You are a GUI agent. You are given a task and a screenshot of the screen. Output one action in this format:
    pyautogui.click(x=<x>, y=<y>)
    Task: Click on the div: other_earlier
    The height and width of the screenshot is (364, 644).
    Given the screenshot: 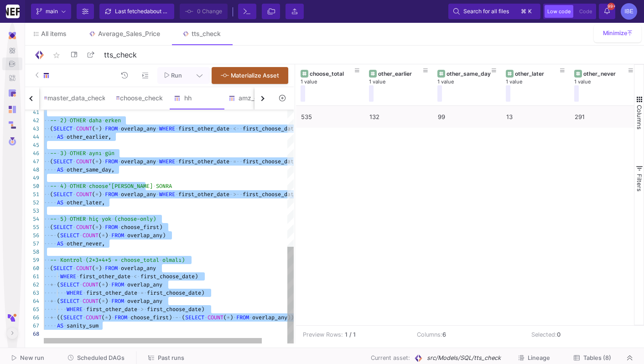 What is the action you would take?
    pyautogui.click(x=400, y=73)
    